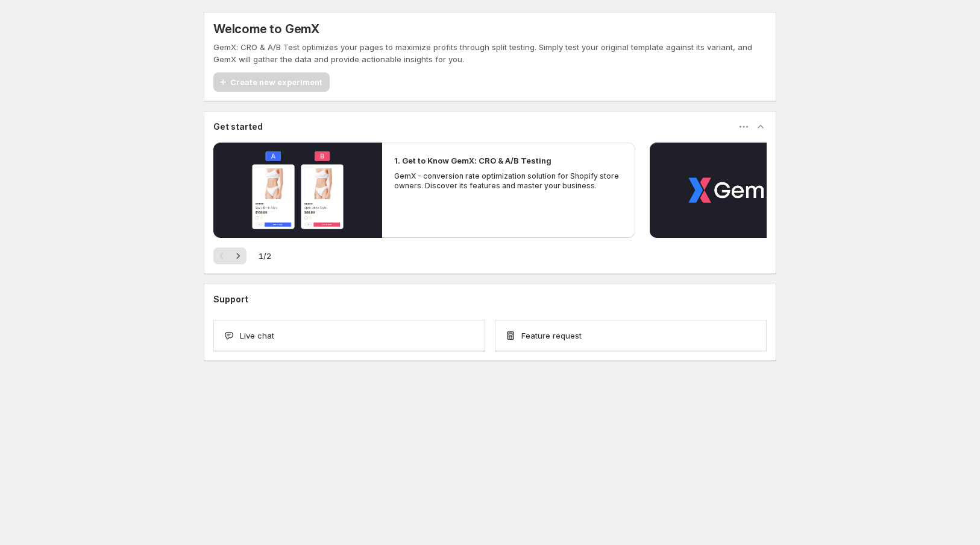 Image resolution: width=980 pixels, height=545 pixels. I want to click on span: 1 / 2, so click(265, 256).